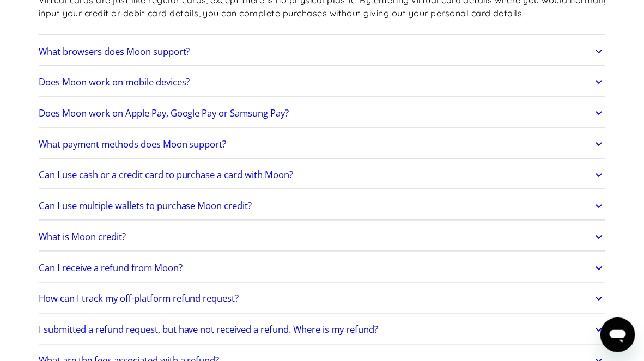 This screenshot has height=361, width=644. I want to click on a: Can I use multiple wallets to purchase Moon credit?, so click(322, 206).